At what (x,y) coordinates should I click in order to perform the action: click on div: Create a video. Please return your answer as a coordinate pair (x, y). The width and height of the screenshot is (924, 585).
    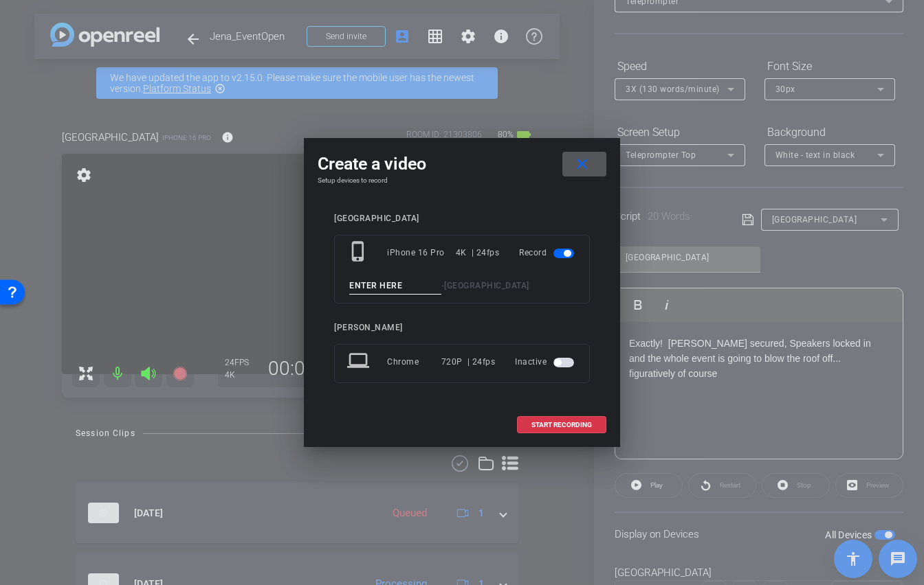
    Looking at the image, I should click on (462, 164).